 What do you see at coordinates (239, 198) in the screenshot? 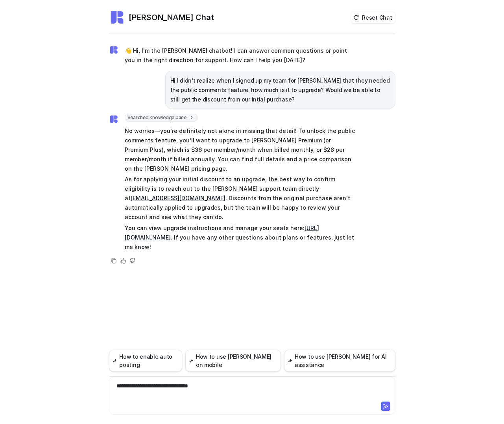
I see `p: As for applying your initial discount to an upgrade, the best way to confirm eligibility is to re...` at bounding box center [239, 198].